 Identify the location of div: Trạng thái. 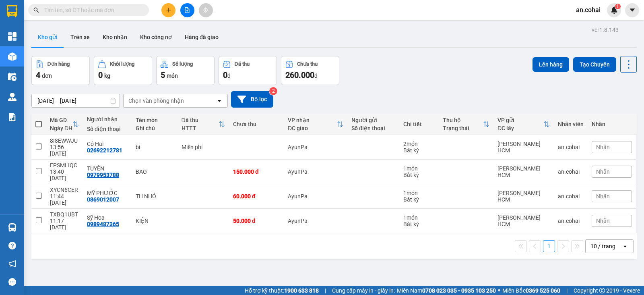
(463, 128).